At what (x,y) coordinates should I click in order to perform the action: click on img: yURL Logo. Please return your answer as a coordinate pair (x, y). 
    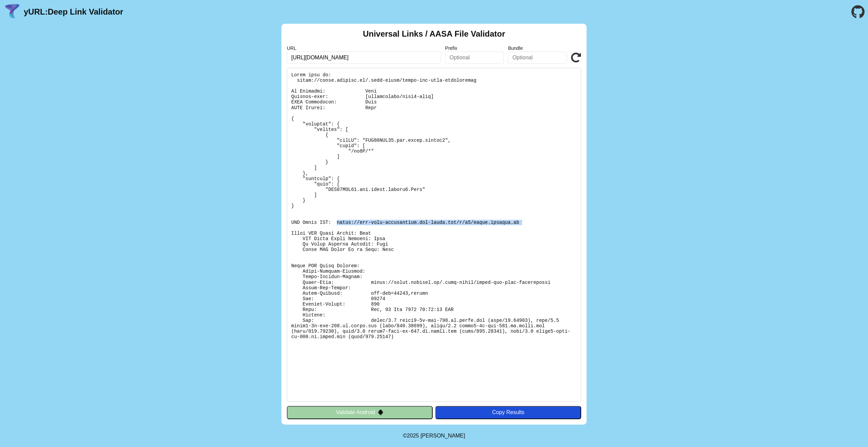
    Looking at the image, I should click on (12, 12).